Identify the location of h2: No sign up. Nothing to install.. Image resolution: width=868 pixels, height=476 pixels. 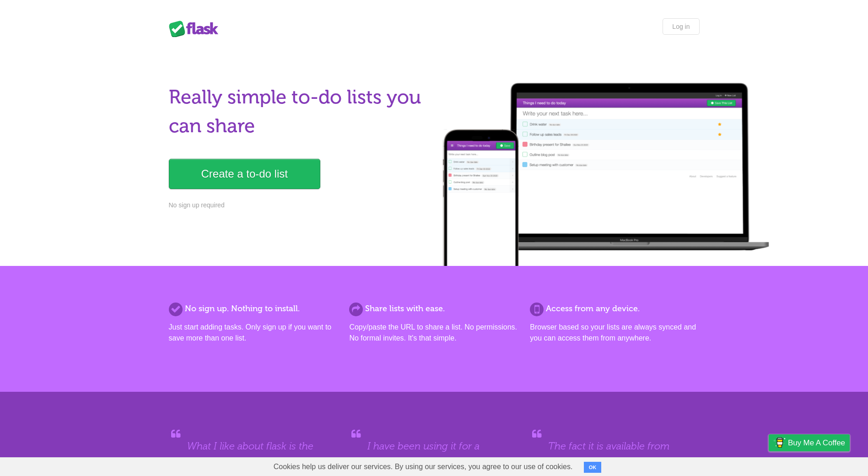
(254, 308).